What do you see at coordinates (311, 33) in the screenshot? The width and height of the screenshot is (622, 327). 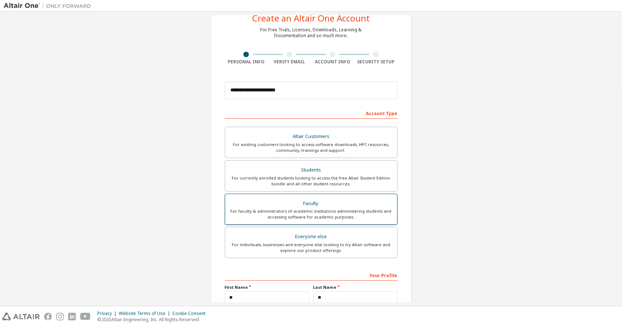 I see `div: For Free Trials, Licenses, Downloads, Learning & Documentation and so much more.` at bounding box center [311, 33].